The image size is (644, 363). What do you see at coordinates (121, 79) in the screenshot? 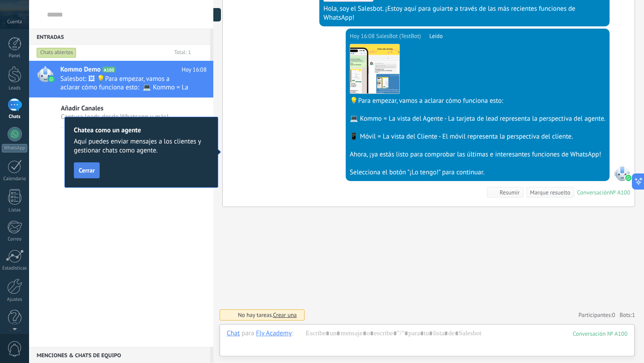
I see `a: Kommo Demo A100 Hoy 16:08 Salesbot: 🖼 💡Para empezar, vamos a aclarar cómo funciona esto: 💻 Kommo ...` at bounding box center [121, 79].